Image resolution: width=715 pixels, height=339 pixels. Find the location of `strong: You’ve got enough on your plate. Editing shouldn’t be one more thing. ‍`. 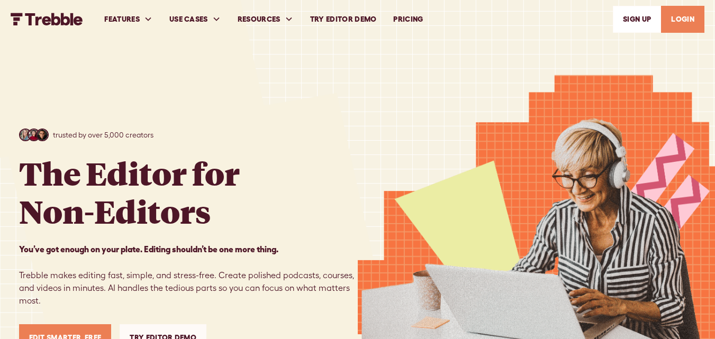

strong: You’ve got enough on your plate. Editing shouldn’t be one more thing. ‍ is located at coordinates (149, 249).